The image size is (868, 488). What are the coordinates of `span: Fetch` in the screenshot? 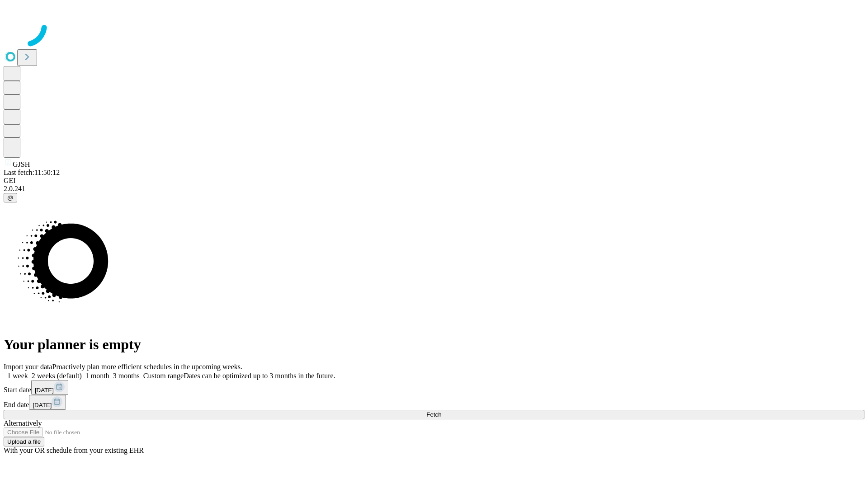 It's located at (433, 414).